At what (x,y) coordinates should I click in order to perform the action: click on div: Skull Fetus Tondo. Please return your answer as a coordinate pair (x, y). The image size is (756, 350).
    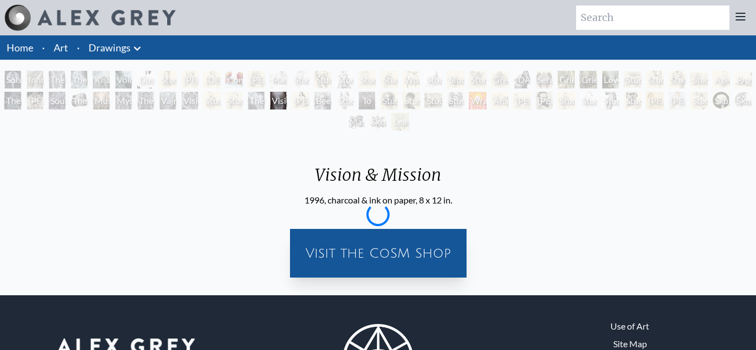
    Looking at the image, I should click on (378, 122).